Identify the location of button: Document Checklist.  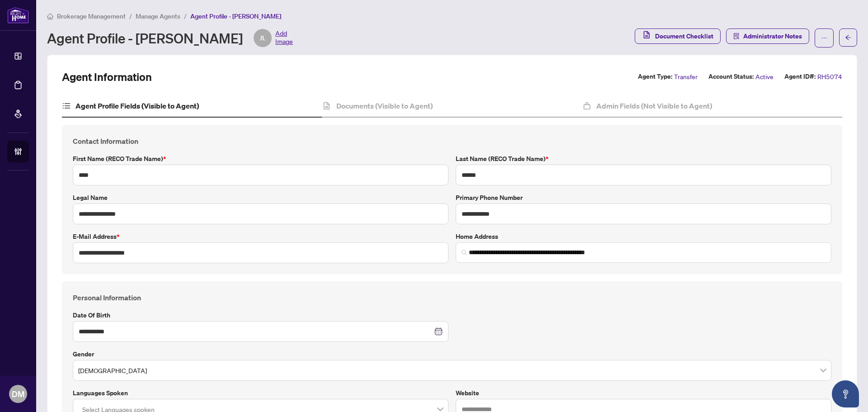
(677, 36).